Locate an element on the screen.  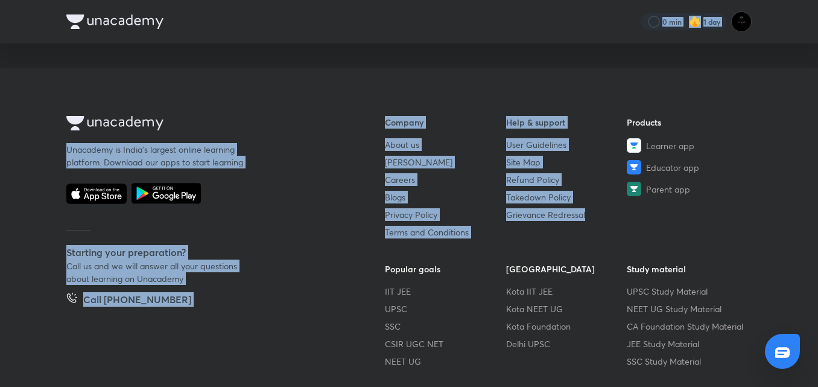
a: SSC is located at coordinates (445, 326).